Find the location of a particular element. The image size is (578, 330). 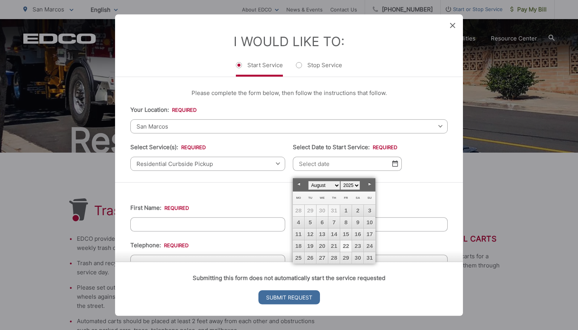

a: 19 is located at coordinates (310, 246).